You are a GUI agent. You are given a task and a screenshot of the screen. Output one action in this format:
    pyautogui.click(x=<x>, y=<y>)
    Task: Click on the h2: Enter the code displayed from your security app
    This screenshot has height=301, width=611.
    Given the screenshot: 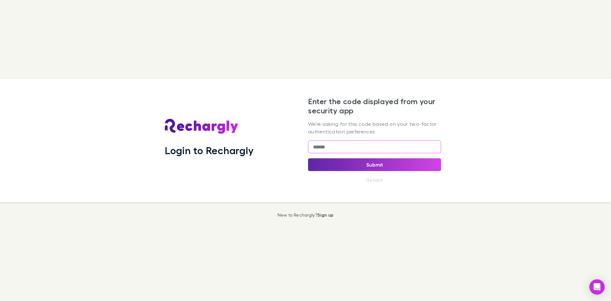 What is the action you would take?
    pyautogui.click(x=374, y=106)
    